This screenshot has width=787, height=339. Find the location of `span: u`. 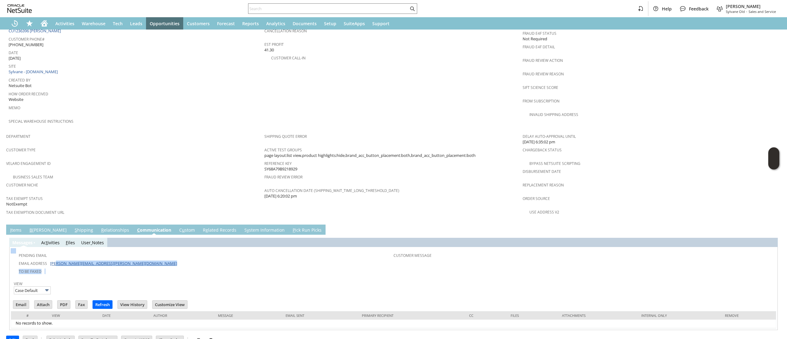

span: u is located at coordinates (183, 230).